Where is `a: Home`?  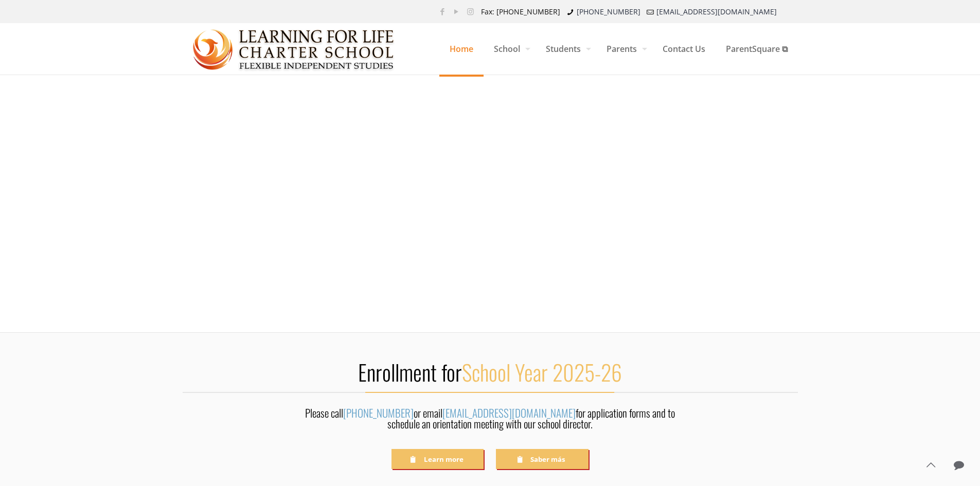 a: Home is located at coordinates (461, 49).